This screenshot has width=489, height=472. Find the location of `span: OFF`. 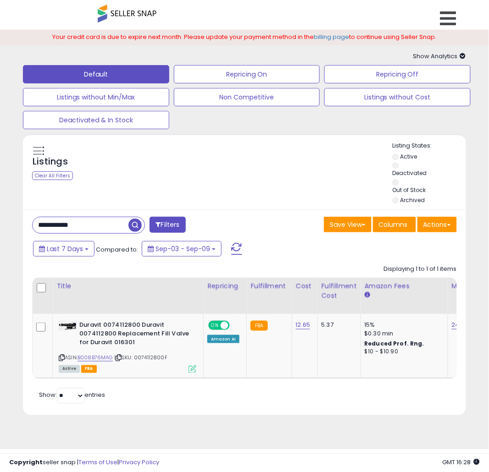

span: OFF is located at coordinates (236, 326).